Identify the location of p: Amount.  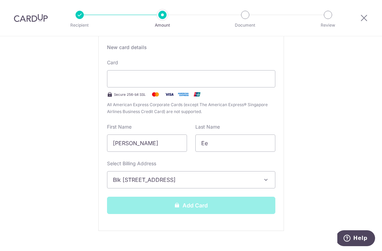
(162, 25).